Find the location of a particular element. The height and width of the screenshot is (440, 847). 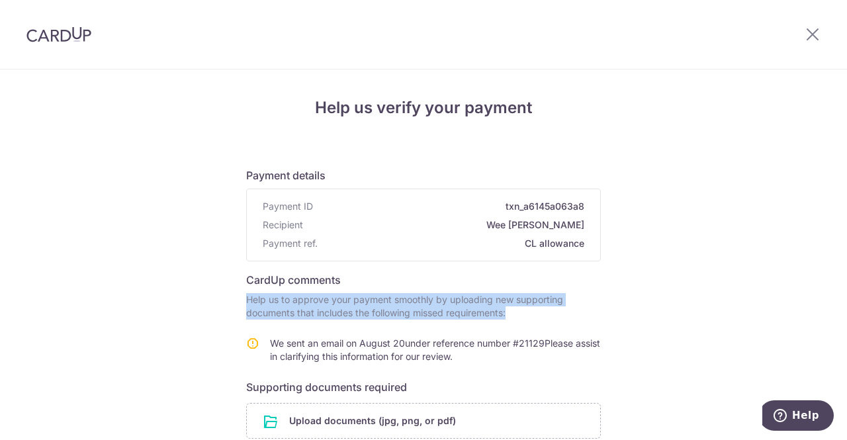

h4: Help us verify your payment is located at coordinates (424, 108).